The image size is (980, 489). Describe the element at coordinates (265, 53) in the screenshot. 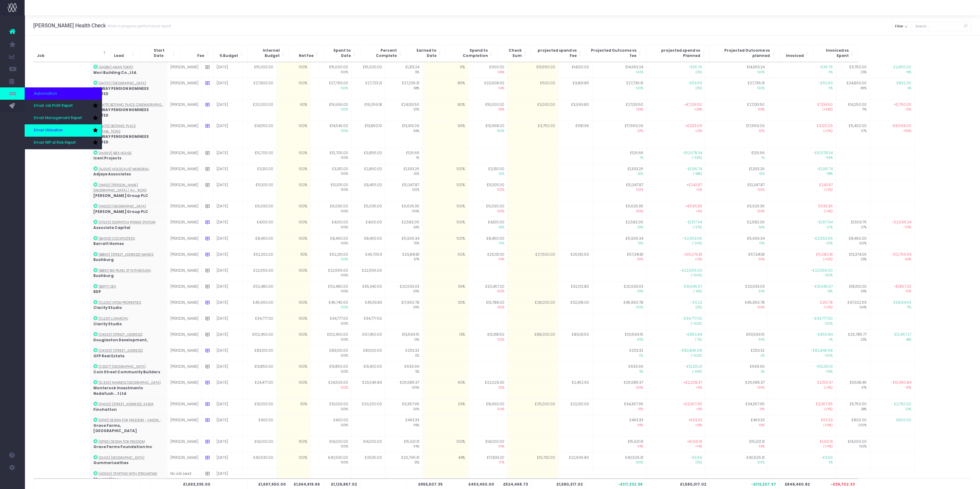

I see `span: Internal Budget` at that location.